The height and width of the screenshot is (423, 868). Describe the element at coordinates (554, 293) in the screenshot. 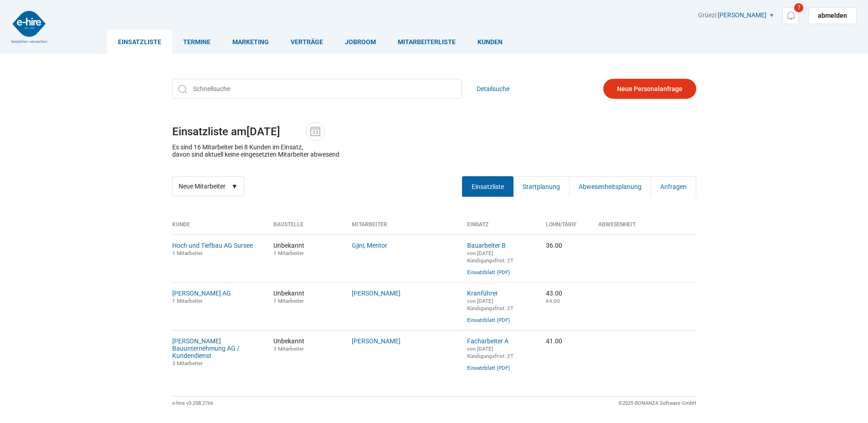

I see `nobr: 43.00` at that location.